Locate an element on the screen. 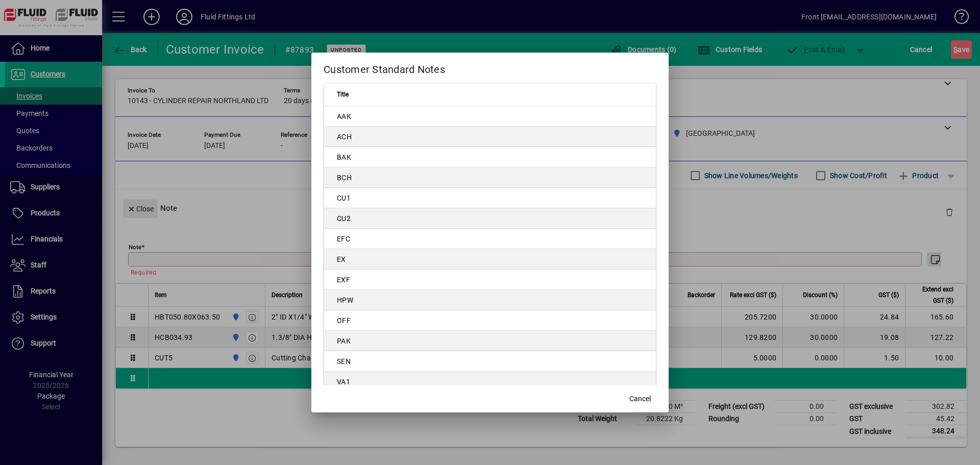  td: ACH is located at coordinates (490, 137).